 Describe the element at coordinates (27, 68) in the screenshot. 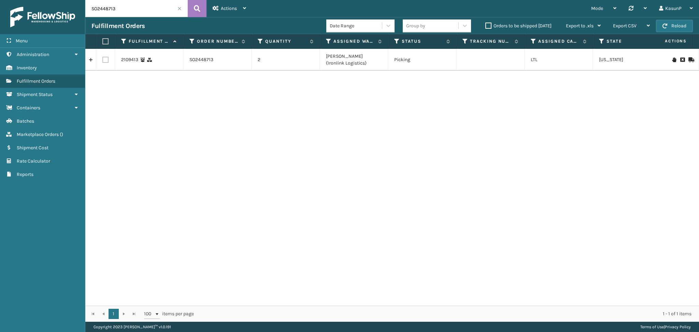

I see `span: Inventory` at that location.